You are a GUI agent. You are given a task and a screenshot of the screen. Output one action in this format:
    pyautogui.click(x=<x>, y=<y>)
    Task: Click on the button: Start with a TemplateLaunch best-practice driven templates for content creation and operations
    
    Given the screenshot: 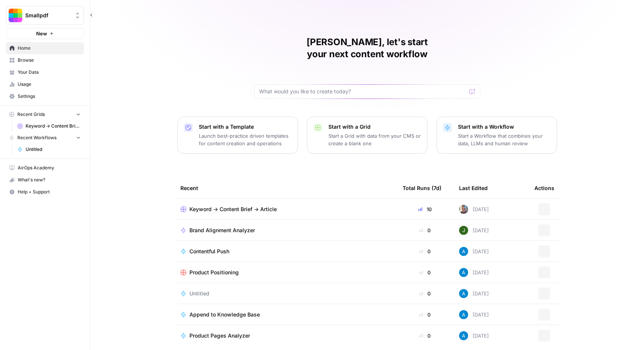 What is the action you would take?
    pyautogui.click(x=237, y=135)
    